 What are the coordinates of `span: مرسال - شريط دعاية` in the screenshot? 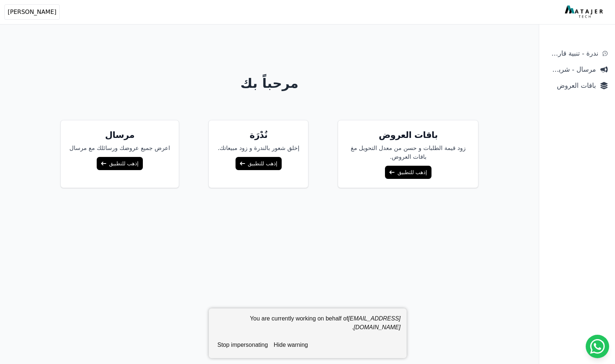 It's located at (572, 70).